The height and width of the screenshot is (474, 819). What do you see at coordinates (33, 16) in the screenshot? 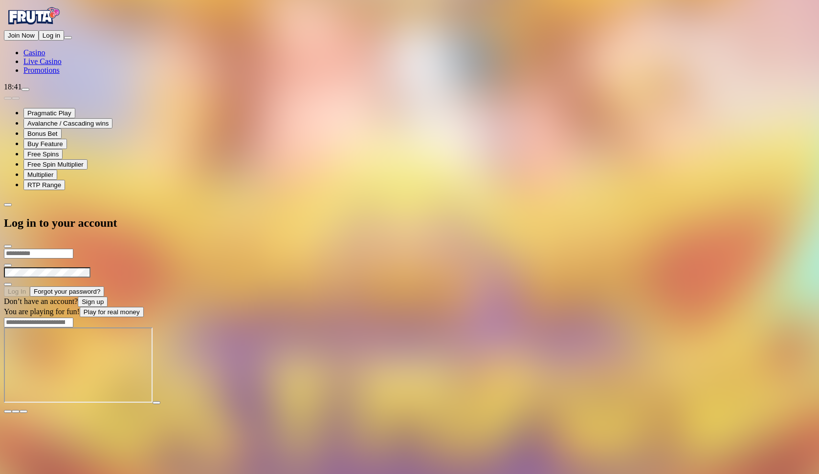
I see `img: Fruta` at bounding box center [33, 16].